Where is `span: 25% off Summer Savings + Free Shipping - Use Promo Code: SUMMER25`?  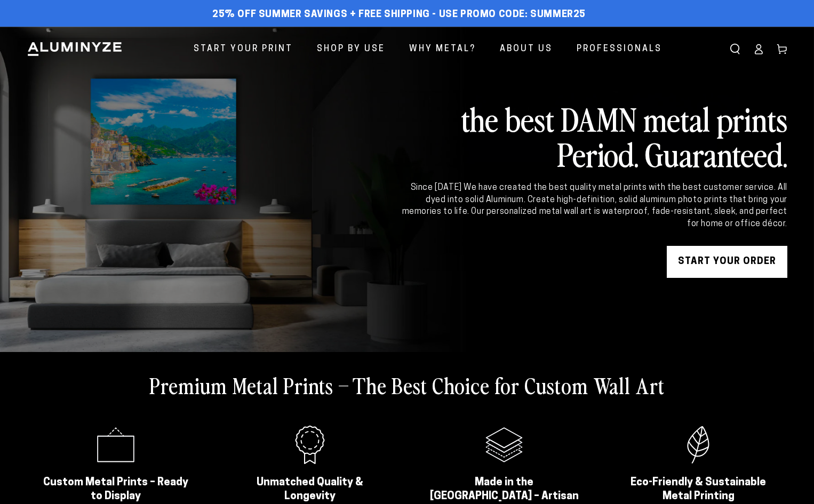 span: 25% off Summer Savings + Free Shipping - Use Promo Code: SUMMER25 is located at coordinates (399, 15).